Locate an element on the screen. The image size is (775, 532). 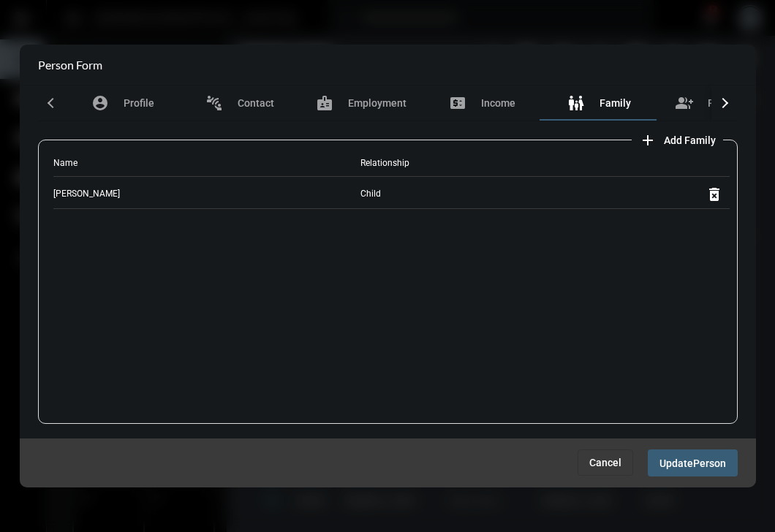
h2: Person Form is located at coordinates (70, 64).